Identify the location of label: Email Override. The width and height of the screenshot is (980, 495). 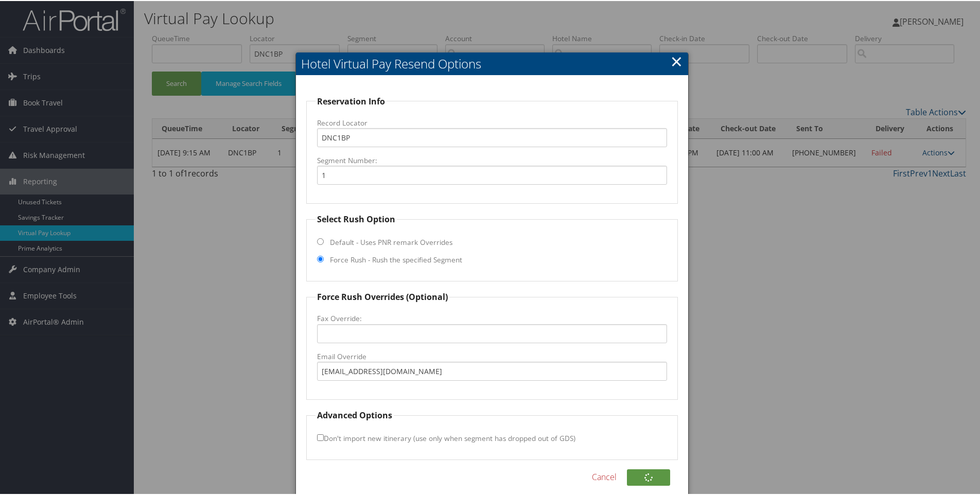
(492, 356).